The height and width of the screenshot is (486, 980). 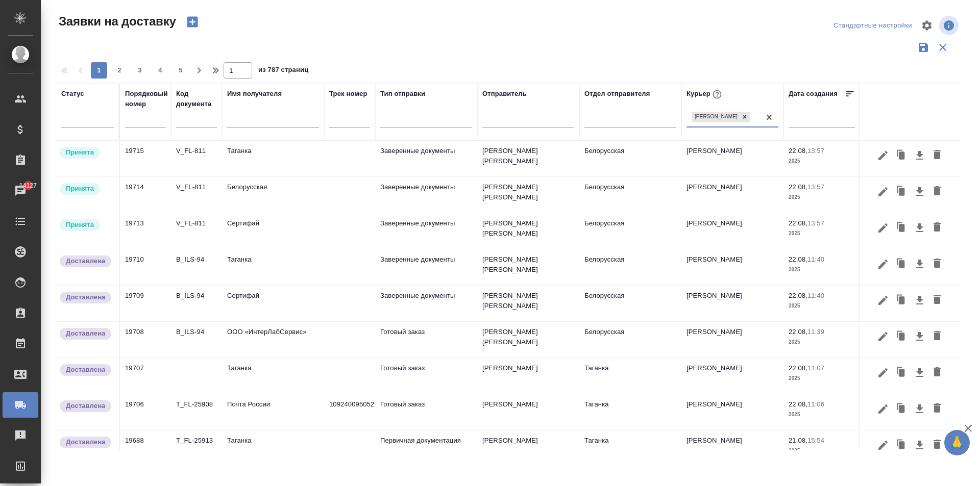 What do you see at coordinates (140, 70) in the screenshot?
I see `span: 3` at bounding box center [140, 70].